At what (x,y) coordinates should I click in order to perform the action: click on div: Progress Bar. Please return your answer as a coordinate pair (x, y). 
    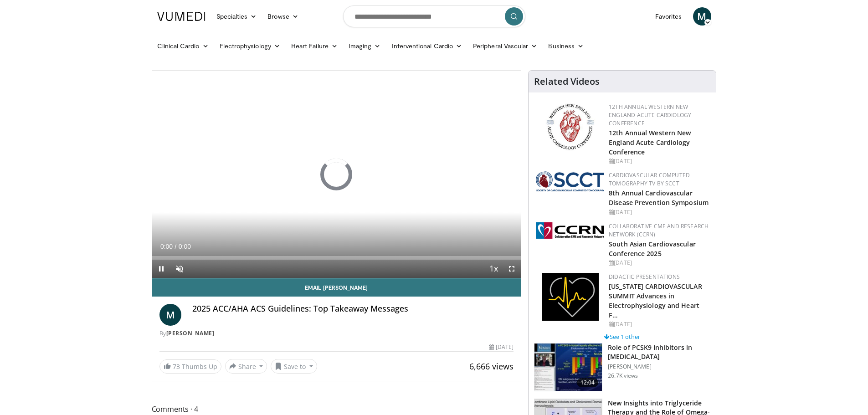
    Looking at the image, I should click on (337, 258).